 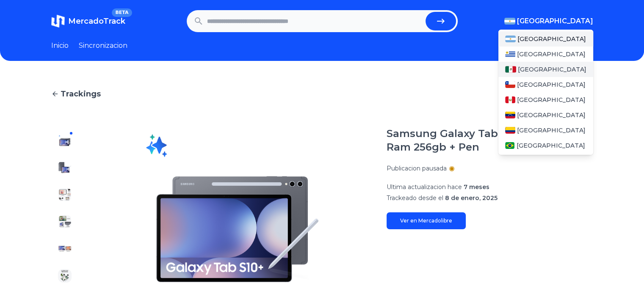 What do you see at coordinates (417, 168) in the screenshot?
I see `p: Publicacion pausada` at bounding box center [417, 168].